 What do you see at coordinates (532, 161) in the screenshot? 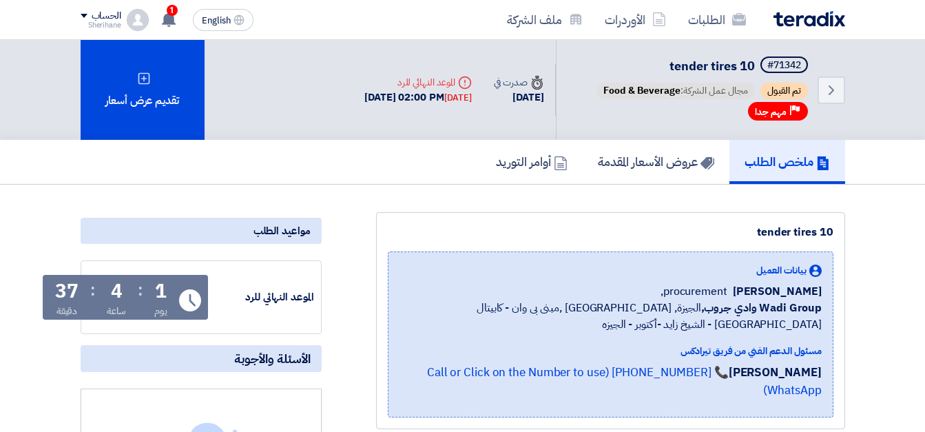
I see `h5: أوامر التوريد` at bounding box center [532, 161].